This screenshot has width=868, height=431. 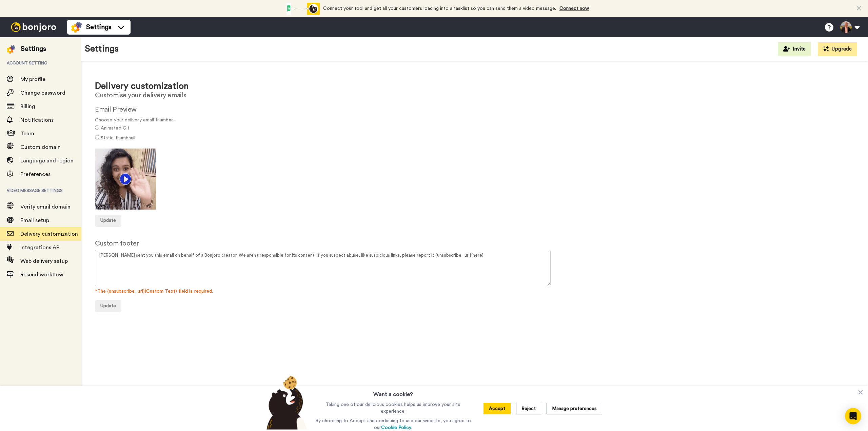 What do you see at coordinates (33, 27) in the screenshot?
I see `img: bj-logo-header-white.svg` at bounding box center [33, 27].